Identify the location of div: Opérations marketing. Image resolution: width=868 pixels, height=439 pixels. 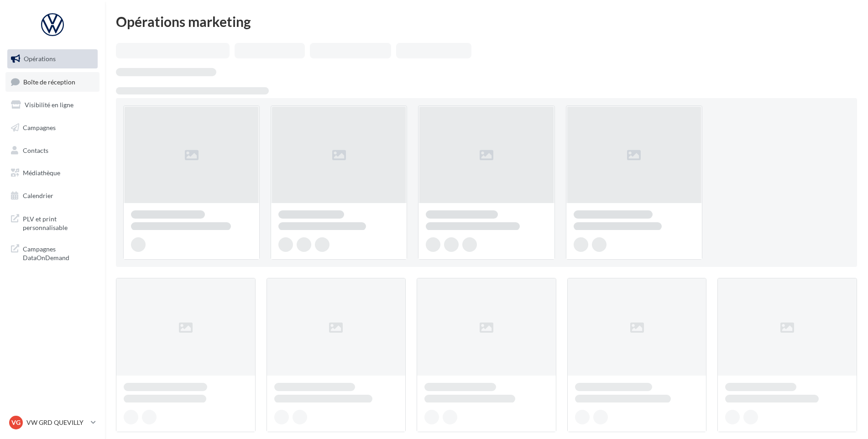
(486, 22).